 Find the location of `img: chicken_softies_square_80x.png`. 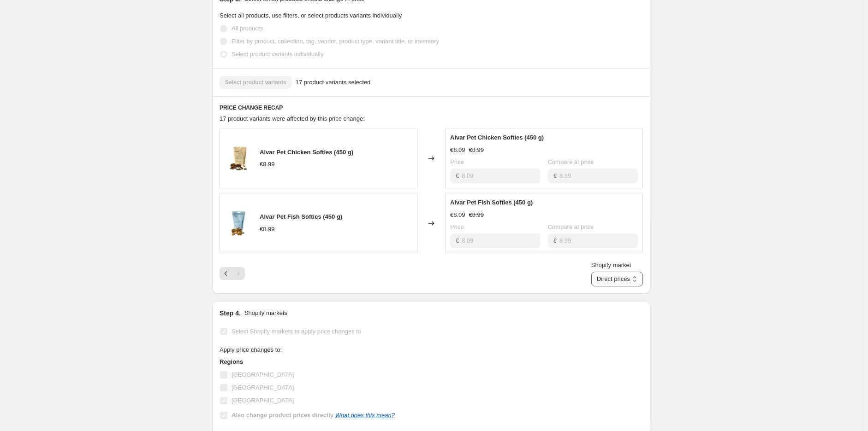

img: chicken_softies_square_80x.png is located at coordinates (238, 158).